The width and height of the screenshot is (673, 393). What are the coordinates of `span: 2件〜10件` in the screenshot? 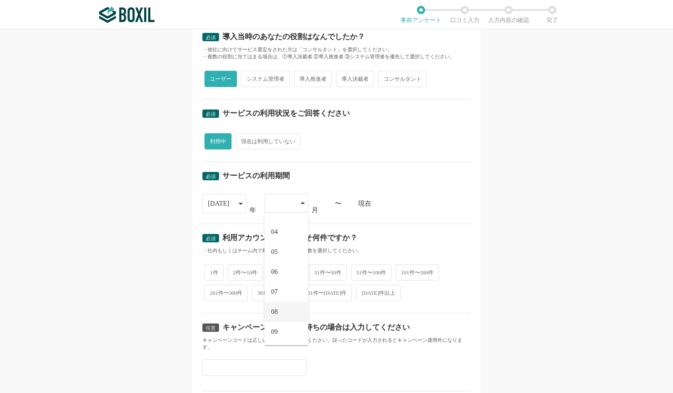 It's located at (245, 272).